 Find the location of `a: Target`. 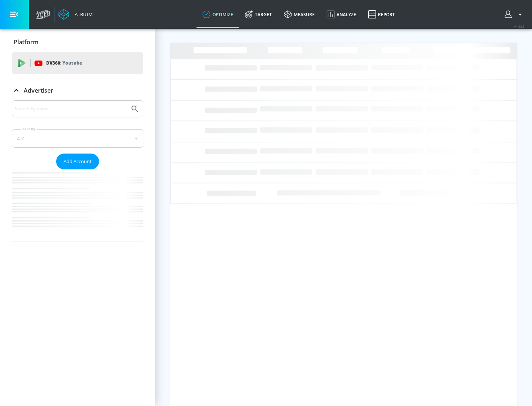

a: Target is located at coordinates (258, 14).